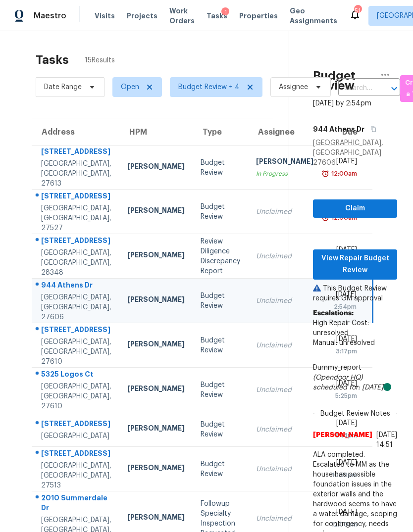  What do you see at coordinates (355, 378) in the screenshot?
I see `div: Dummy_report` at bounding box center [355, 378].